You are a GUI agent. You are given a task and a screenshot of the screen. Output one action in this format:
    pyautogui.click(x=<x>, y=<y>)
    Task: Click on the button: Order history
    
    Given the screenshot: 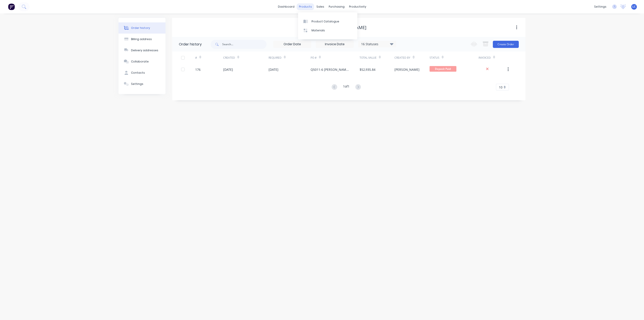 What is the action you would take?
    pyautogui.click(x=142, y=28)
    